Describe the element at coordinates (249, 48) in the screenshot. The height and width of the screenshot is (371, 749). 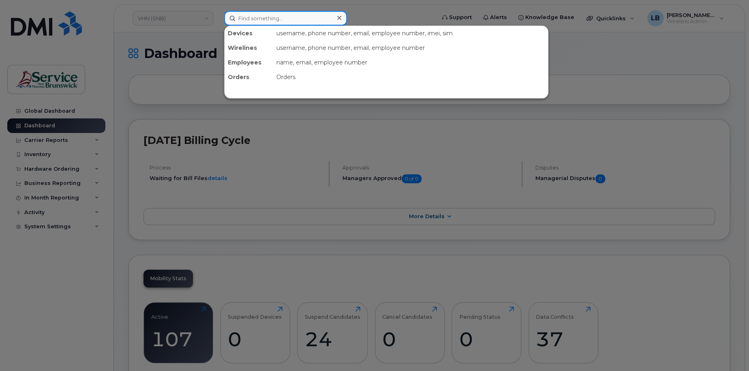
I see `div: Wirelines` at that location.